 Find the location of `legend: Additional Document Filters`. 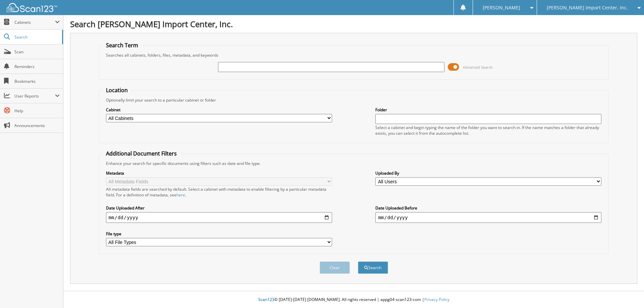

legend: Additional Document Filters is located at coordinates (141, 153).